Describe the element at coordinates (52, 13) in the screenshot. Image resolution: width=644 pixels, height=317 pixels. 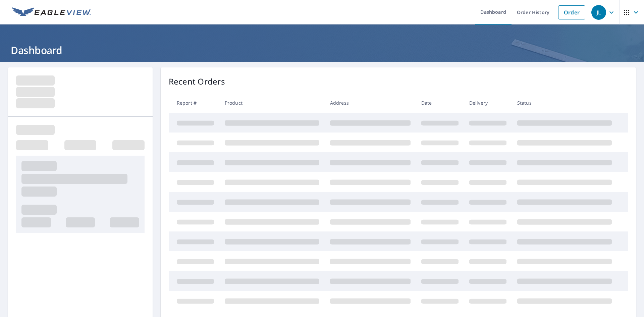
I see `img: EV Logo` at that location.